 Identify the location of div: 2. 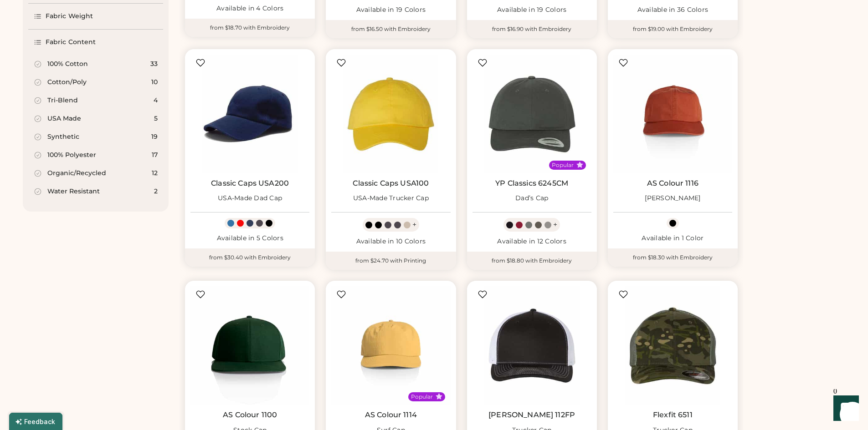
(156, 192).